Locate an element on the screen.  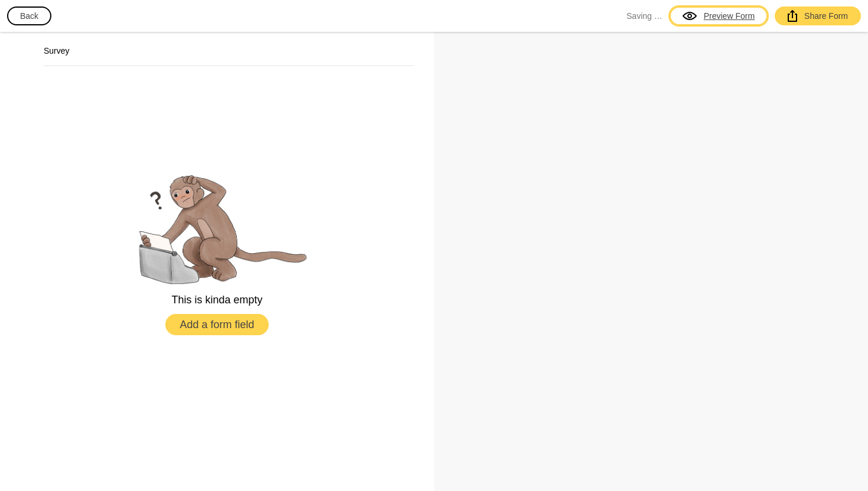
a: Preview Form is located at coordinates (719, 16).